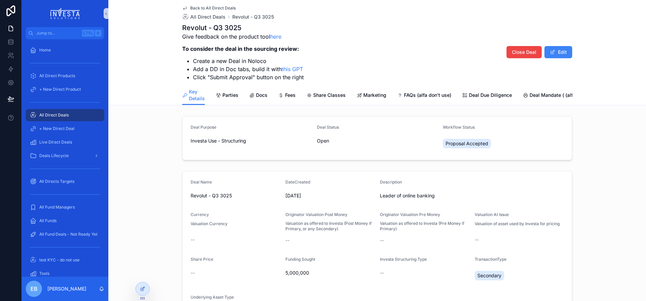 The width and height of the screenshot is (646, 301). I want to click on a: Docs, so click(258, 96).